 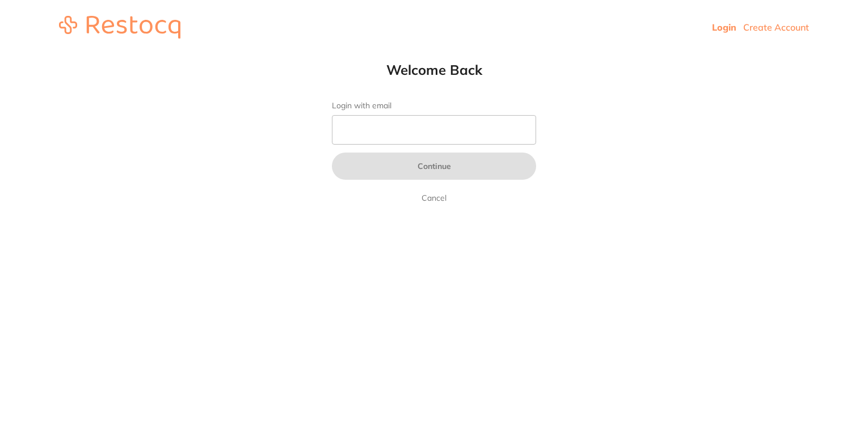 What do you see at coordinates (776, 27) in the screenshot?
I see `a: Create Account` at bounding box center [776, 27].